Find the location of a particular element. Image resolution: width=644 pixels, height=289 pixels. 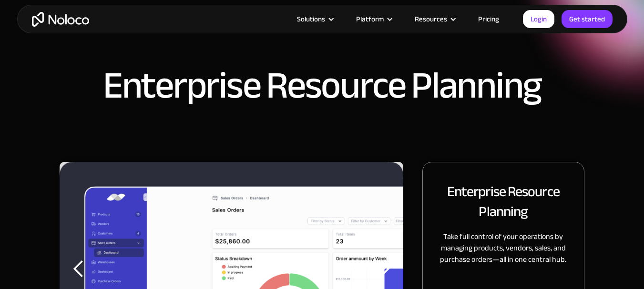

a: Get started is located at coordinates (587, 19).